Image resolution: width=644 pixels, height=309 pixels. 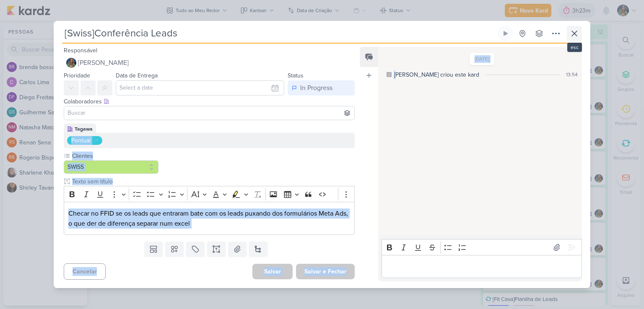 What do you see at coordinates (200, 88) in the screenshot?
I see `input: Select a date` at bounding box center [200, 88].